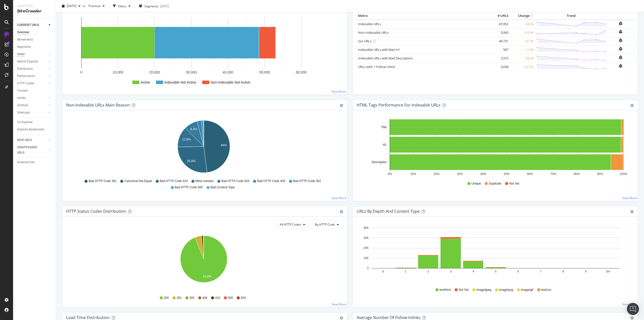  Describe the element at coordinates (191, 72) in the screenshot. I see `text: 30,000` at that location.